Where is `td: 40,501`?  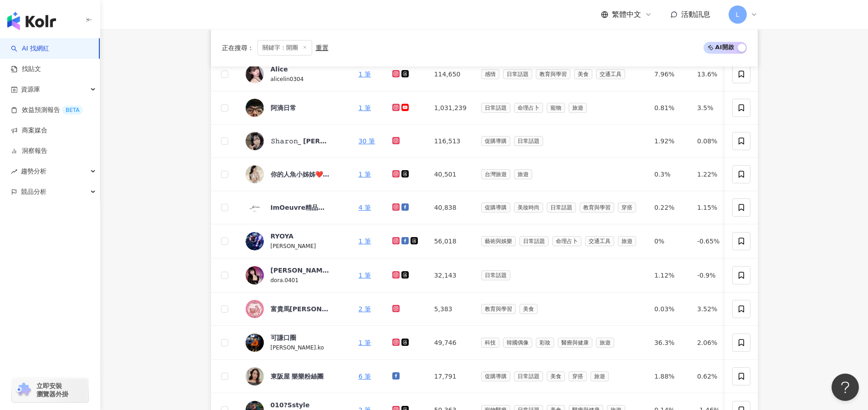 td: 40,501 is located at coordinates (450, 174).